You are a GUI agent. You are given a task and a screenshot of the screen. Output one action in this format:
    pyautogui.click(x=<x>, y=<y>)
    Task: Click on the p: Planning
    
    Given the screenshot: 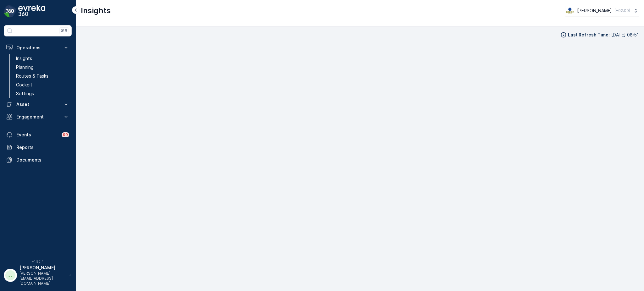 What is the action you would take?
    pyautogui.click(x=25, y=67)
    